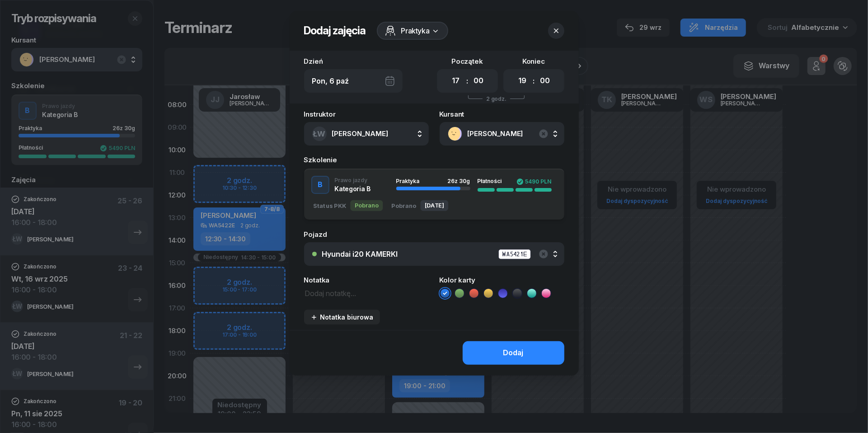 The width and height of the screenshot is (868, 433). Describe the element at coordinates (513, 353) in the screenshot. I see `button: Dodaj` at that location.